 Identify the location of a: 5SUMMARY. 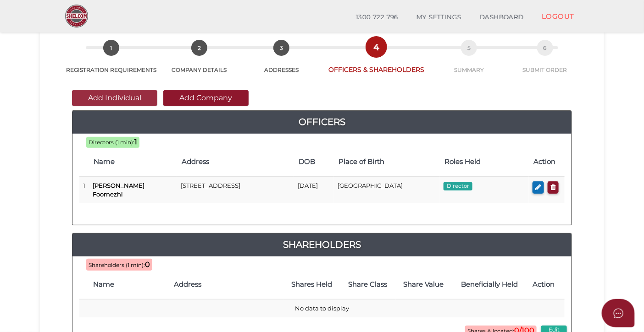
(469, 62).